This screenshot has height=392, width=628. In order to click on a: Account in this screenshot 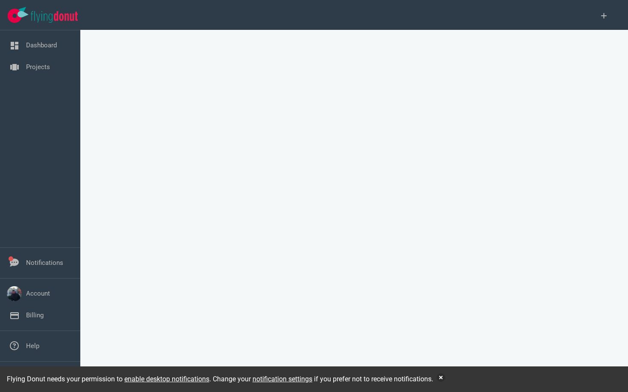, I will do `click(38, 294)`.